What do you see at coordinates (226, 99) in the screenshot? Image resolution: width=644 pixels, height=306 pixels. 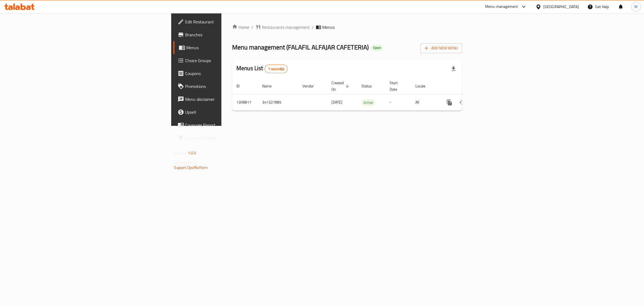 I see `a: Menu disclaimer` at bounding box center [226, 99].